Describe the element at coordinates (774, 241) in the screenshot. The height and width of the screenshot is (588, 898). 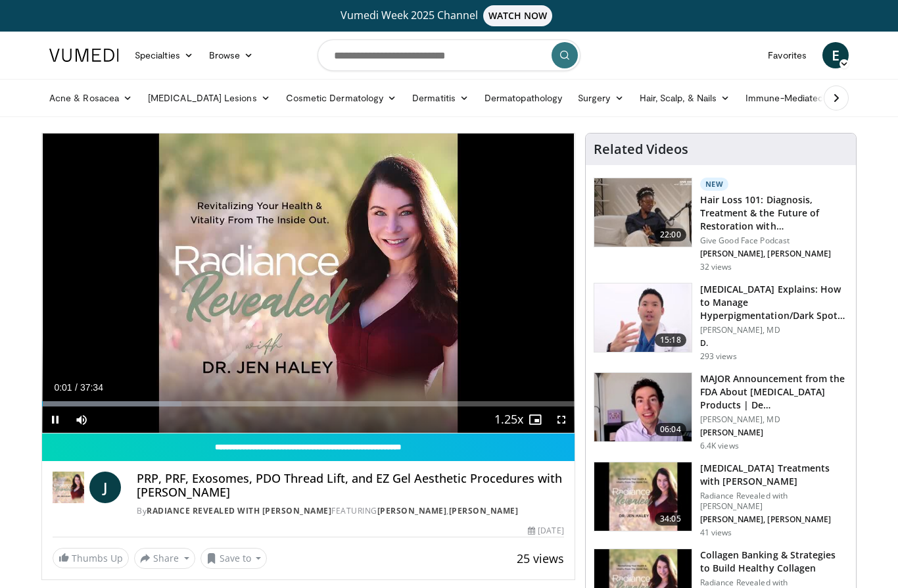
I see `p: Give Good Face Podcast` at that location.